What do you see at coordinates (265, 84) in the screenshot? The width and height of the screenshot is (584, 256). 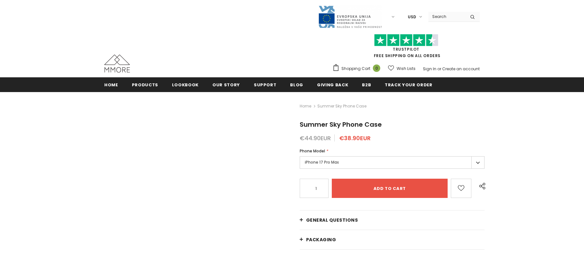 I see `a: support` at bounding box center [265, 84].